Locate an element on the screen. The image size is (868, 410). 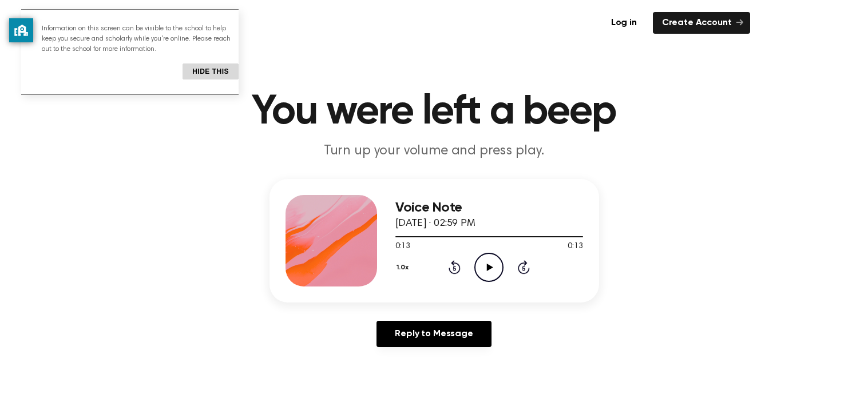
a: Log in is located at coordinates (623, 23).